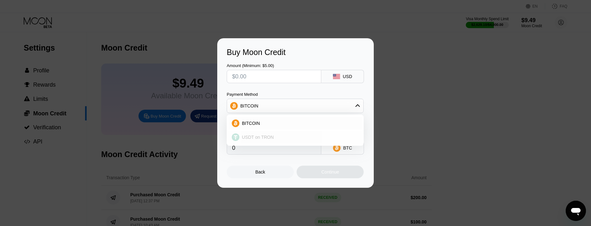 This screenshot has height=226, width=591. What do you see at coordinates (260, 172) in the screenshot?
I see `div: Back` at bounding box center [260, 172].